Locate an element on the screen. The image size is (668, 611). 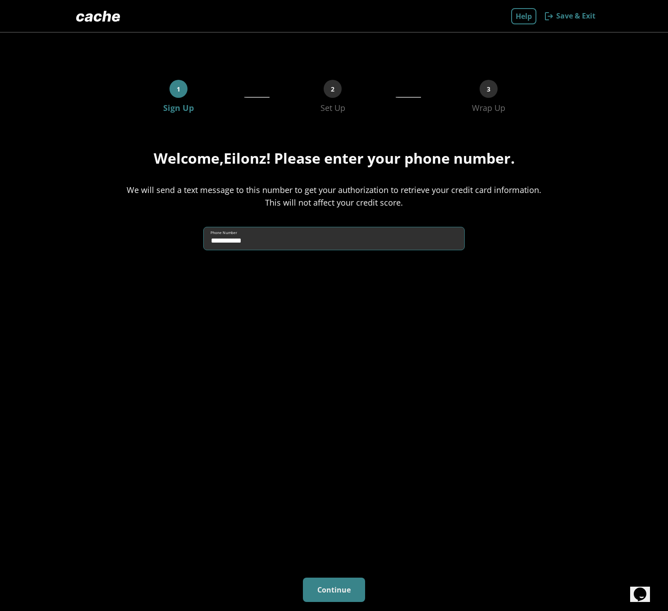
button: Save & Exit is located at coordinates (569, 16).